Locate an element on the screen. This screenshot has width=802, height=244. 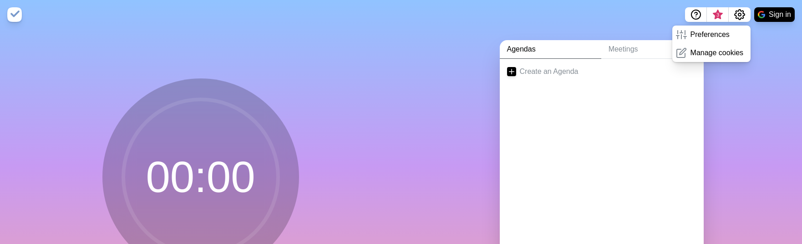
p: Preferences is located at coordinates (710, 35).